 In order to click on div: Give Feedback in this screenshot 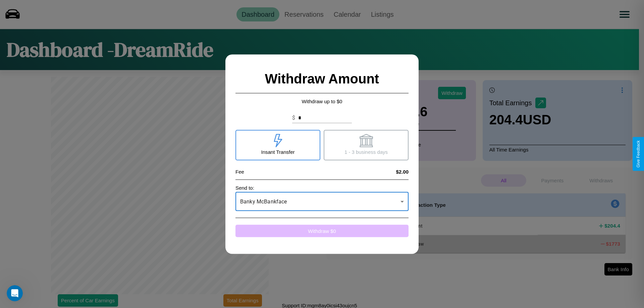, I will do `click(638, 154)`.